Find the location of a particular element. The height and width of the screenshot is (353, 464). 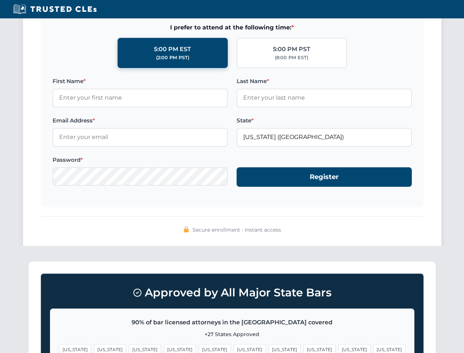

input: Enter your last name is located at coordinates (324, 98).